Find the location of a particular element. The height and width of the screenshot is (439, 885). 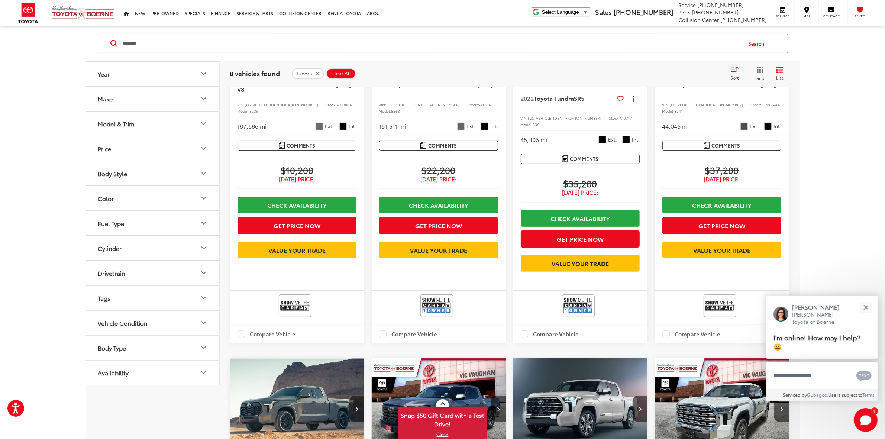

button: Search is located at coordinates (758, 43).